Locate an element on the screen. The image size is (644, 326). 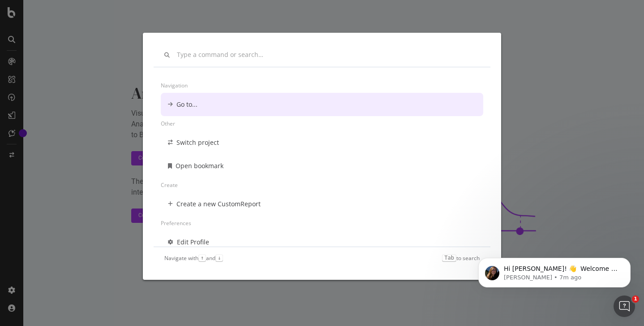
p: Message from Laura, sent 7m ago is located at coordinates (97, 39).